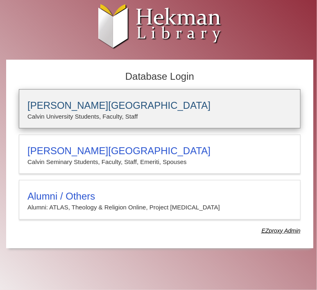 The height and width of the screenshot is (290, 317). Describe the element at coordinates (160, 117) in the screenshot. I see `p: Calvin University Students, Faculty, Staff` at that location.